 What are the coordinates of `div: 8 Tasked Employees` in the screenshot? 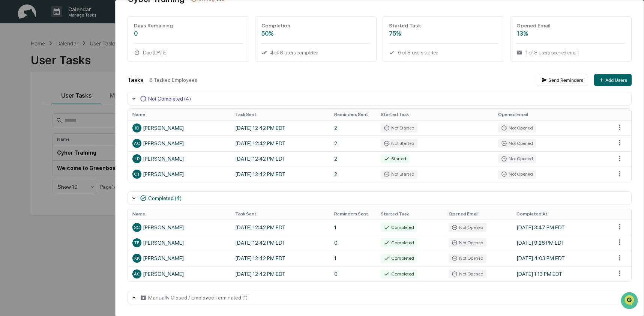 It's located at (340, 80).